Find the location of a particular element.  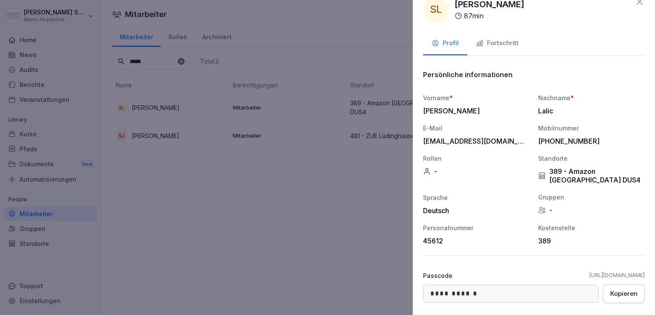

div: Mobilnummer is located at coordinates (591, 128).